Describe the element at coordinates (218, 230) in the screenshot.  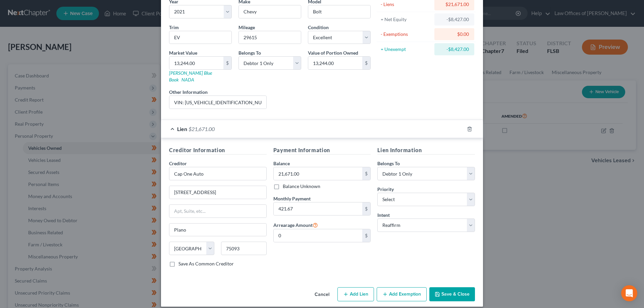
I see `input: Enter city...` at that location.